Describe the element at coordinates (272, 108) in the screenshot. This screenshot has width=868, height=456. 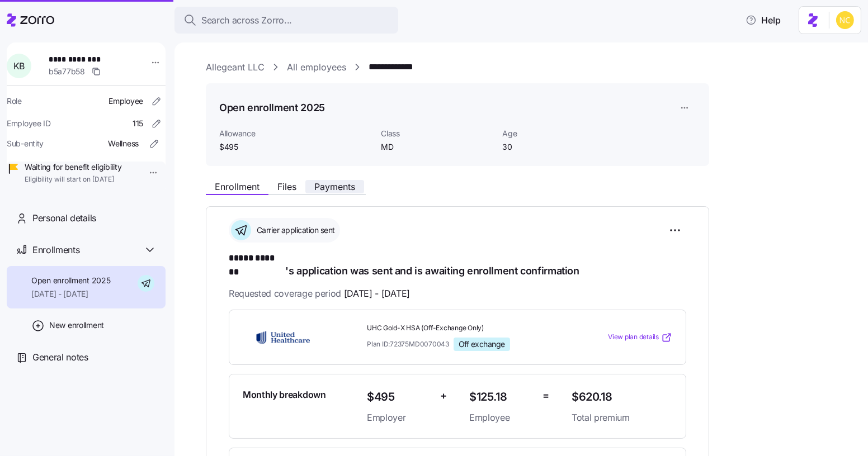
I see `h1: Open enrollment 2025` at that location.